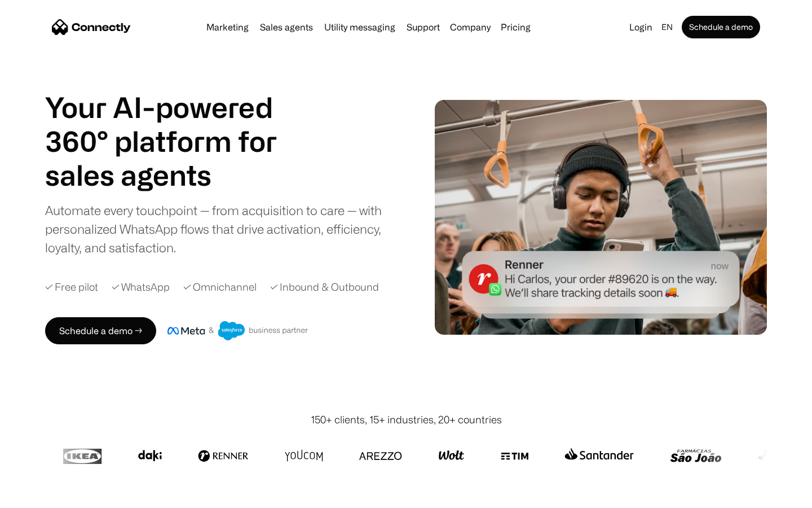 The image size is (812, 508). Describe the element at coordinates (515, 27) in the screenshot. I see `a: Pricing` at that location.